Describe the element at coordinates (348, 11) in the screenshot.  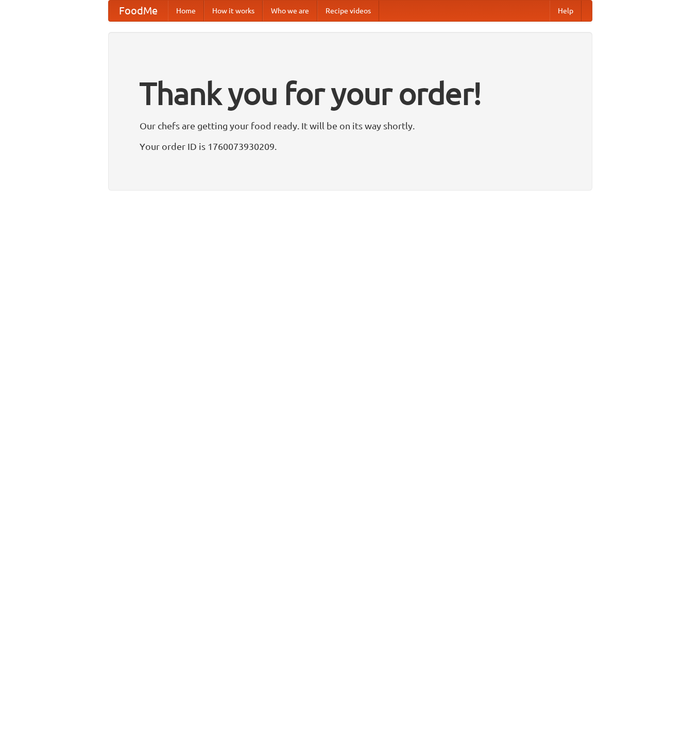
I see `a: Recipe videos` at that location.